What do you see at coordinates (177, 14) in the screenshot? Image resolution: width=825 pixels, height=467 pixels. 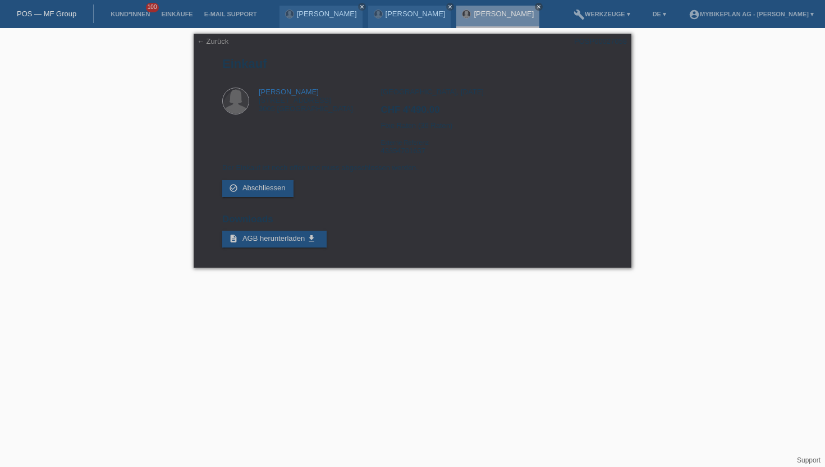 I see `a: Einkäufe` at bounding box center [177, 14].